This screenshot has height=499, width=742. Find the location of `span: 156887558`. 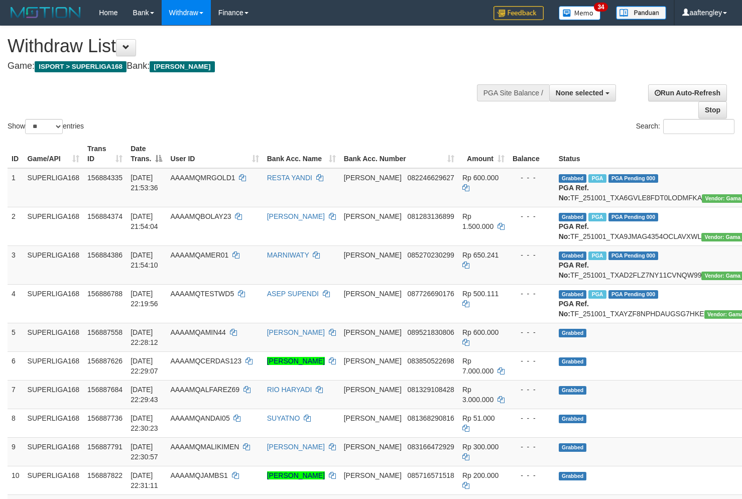

span: 156887558 is located at coordinates (105, 332).